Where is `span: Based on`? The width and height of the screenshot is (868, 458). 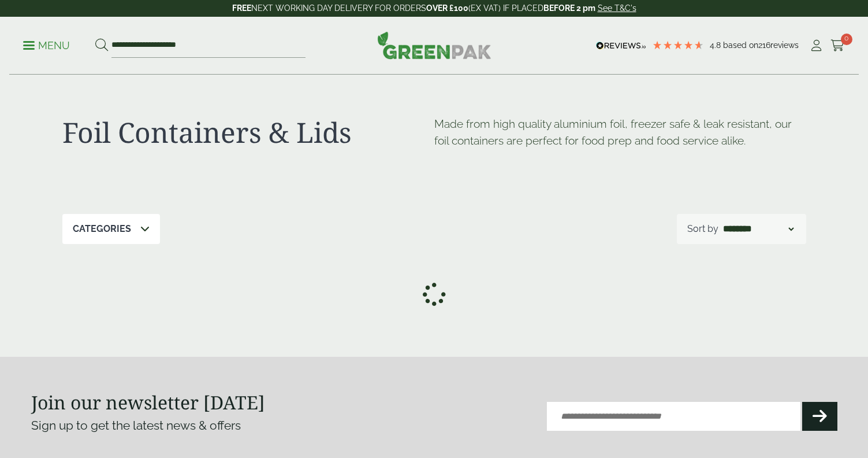 span: Based on is located at coordinates (741, 45).